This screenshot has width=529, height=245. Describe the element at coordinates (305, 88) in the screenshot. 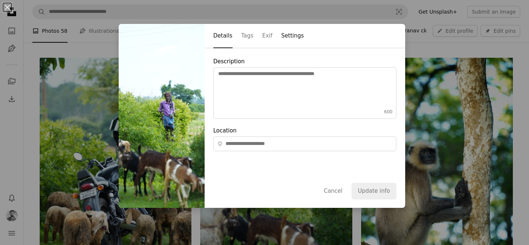

I see `label: Description` at that location.